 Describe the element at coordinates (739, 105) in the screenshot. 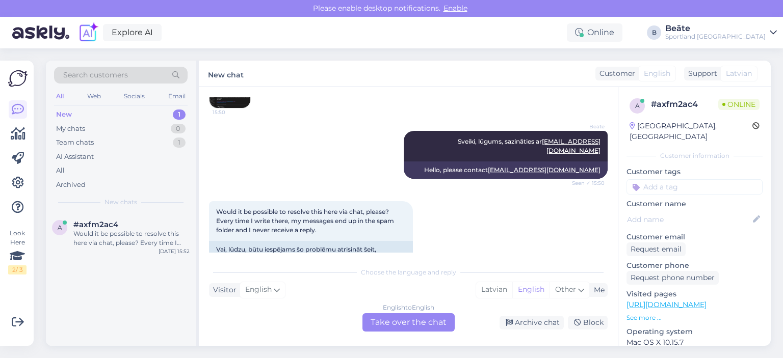

I see `span: Online` at that location.